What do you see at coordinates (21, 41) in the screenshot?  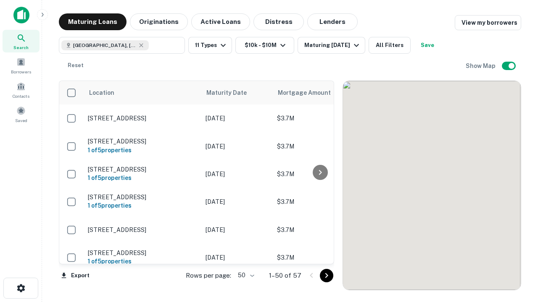 I see `div: Search` at bounding box center [21, 41].